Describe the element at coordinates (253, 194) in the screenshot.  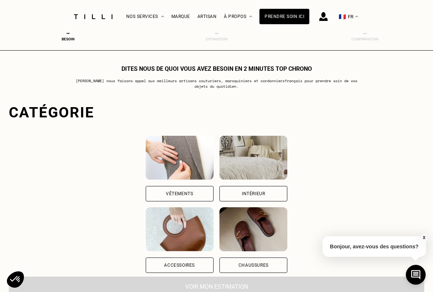
I see `div: Intérieur` at that location.